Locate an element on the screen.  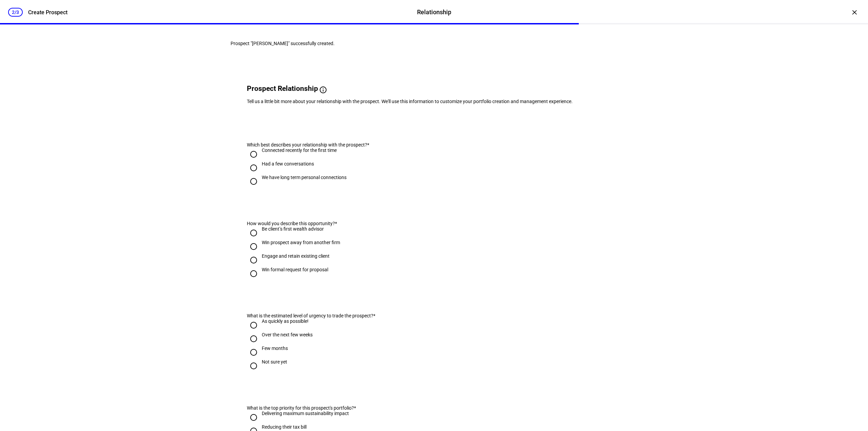
div: Create Prospect is located at coordinates (48, 12).